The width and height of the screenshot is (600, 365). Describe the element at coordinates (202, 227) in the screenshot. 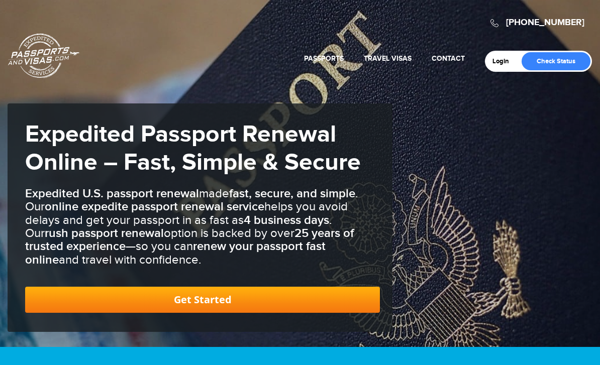

I see `h3: made . Our helps you avoid delays and get your passport in as fast as . Our option is backed by o...` at that location.